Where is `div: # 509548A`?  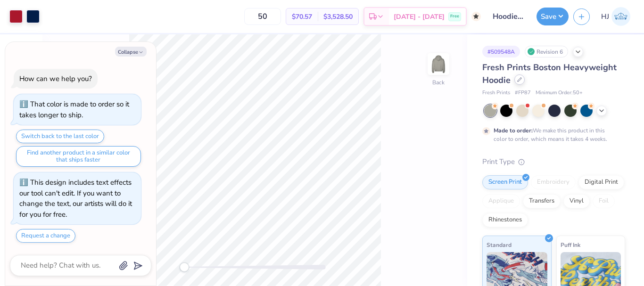
div: # 509548A is located at coordinates (501, 51).